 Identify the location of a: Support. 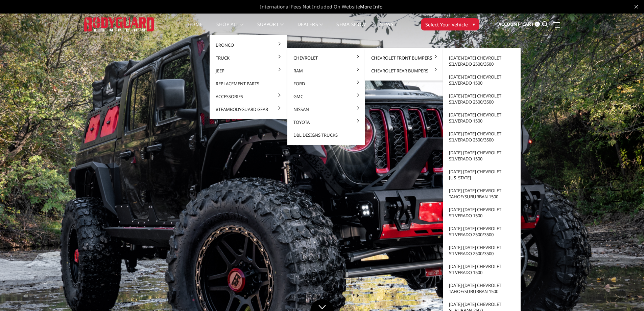
(270, 29).